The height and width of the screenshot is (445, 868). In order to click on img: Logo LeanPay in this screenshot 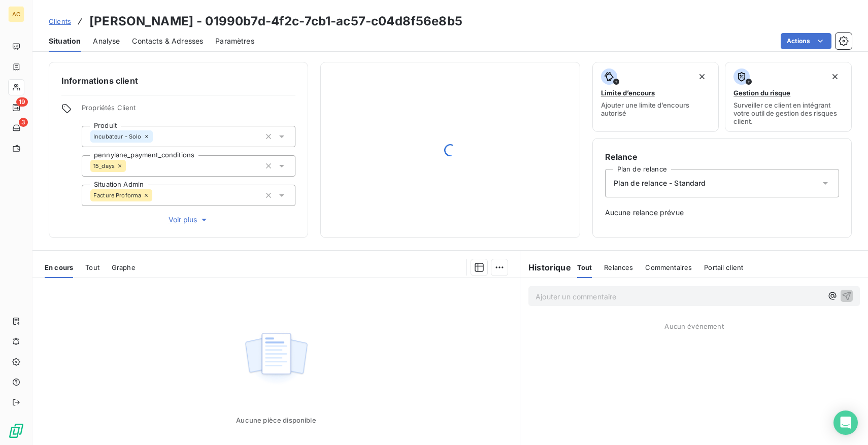, I will do `click(16, 431)`.